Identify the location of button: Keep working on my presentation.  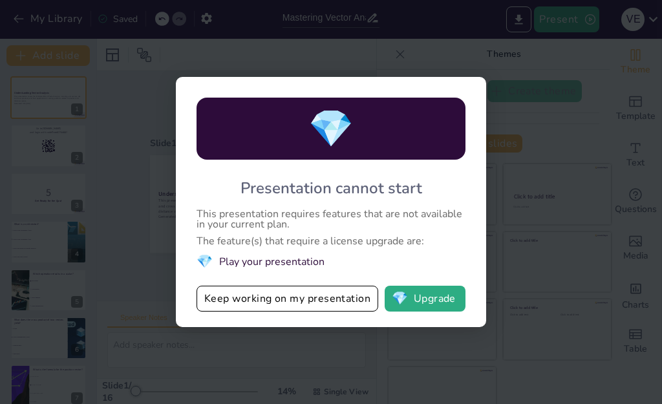
(287, 299).